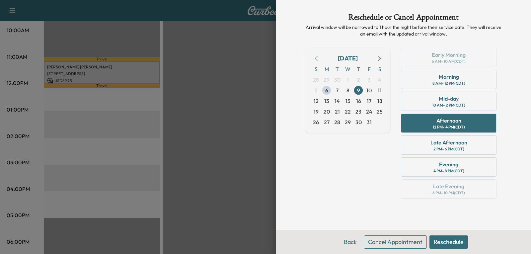 Image resolution: width=531 pixels, height=254 pixels. I want to click on span: 23, so click(358, 111).